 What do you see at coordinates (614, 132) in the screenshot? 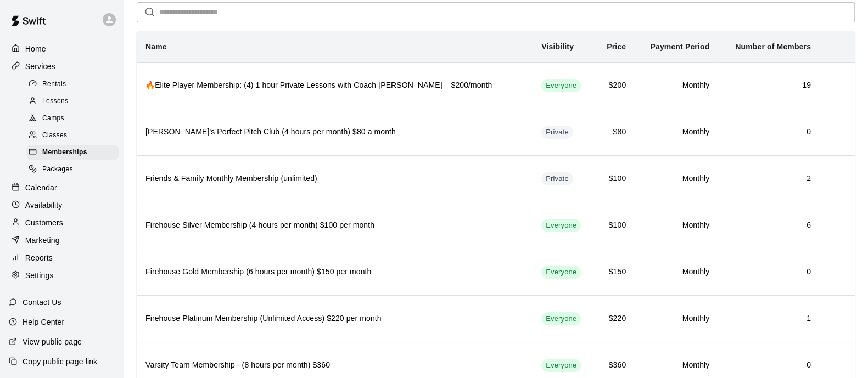
I see `h6: $80` at bounding box center [614, 132].